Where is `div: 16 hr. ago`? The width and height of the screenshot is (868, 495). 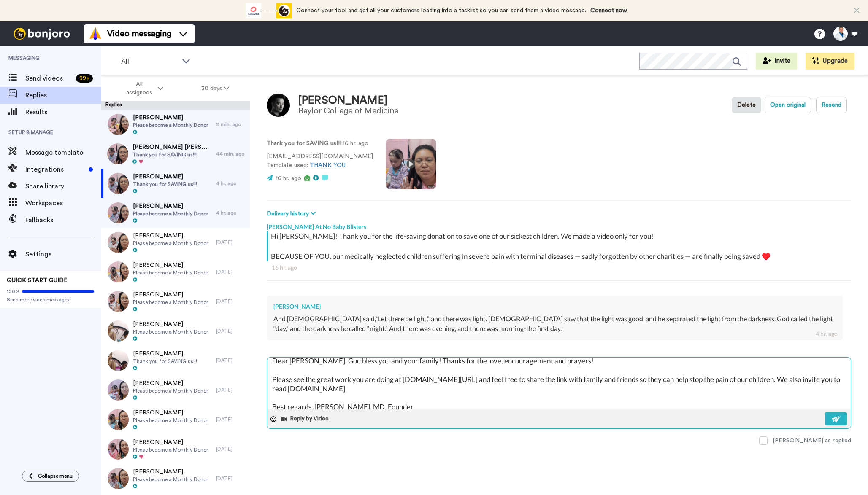
div: 16 hr. ago is located at coordinates (559, 267).